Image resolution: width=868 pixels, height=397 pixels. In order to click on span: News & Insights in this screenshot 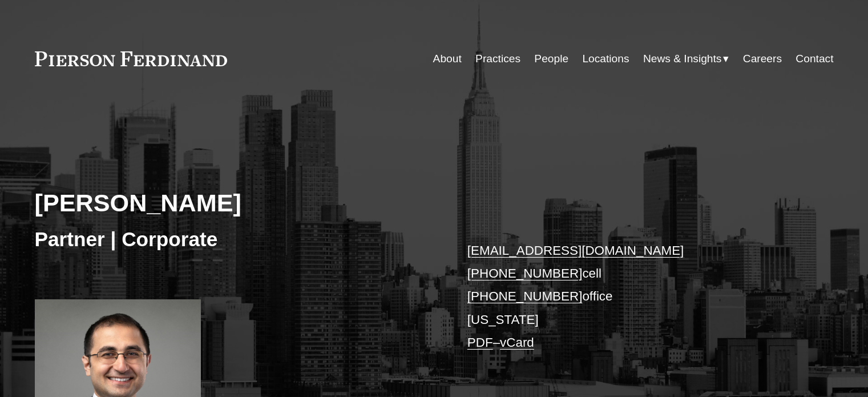, I will do `click(683, 59)`.